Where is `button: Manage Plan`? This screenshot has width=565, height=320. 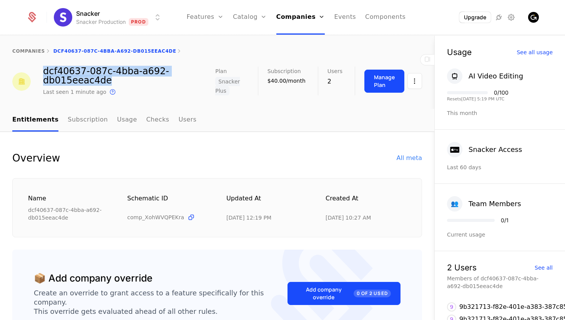
button: Manage Plan is located at coordinates (385, 81).